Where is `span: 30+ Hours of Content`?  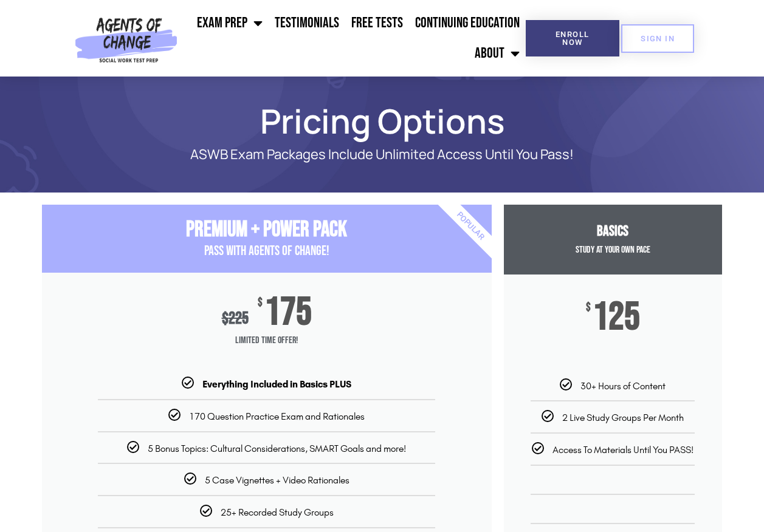
span: 30+ Hours of Content is located at coordinates (622, 386).